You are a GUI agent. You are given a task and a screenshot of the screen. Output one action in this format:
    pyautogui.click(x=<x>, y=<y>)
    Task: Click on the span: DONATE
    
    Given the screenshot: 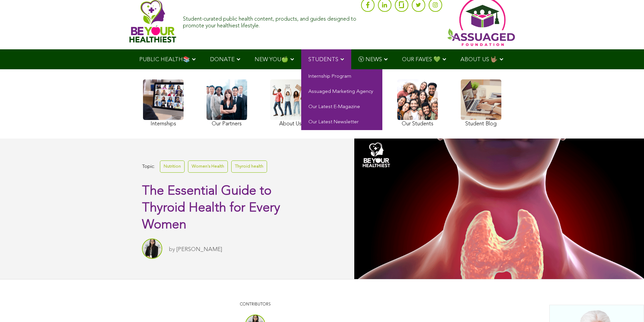 What is the action you would take?
    pyautogui.click(x=222, y=60)
    